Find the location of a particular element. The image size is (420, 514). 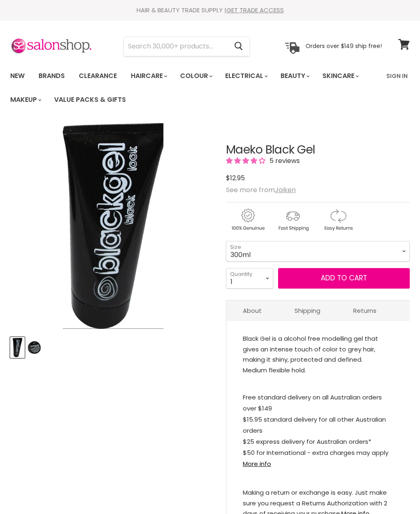

a: Joiken is located at coordinates (285, 190).